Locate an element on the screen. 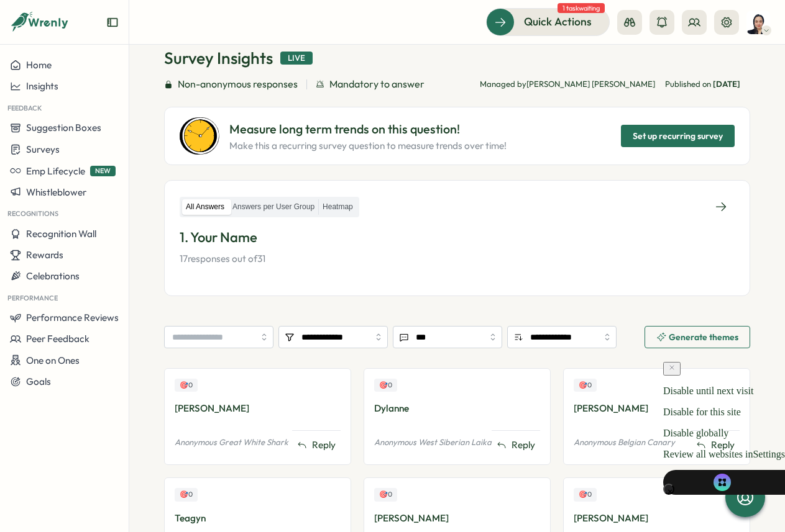 This screenshot has height=532, width=785. span: Mandatory to answer is located at coordinates (376, 84).